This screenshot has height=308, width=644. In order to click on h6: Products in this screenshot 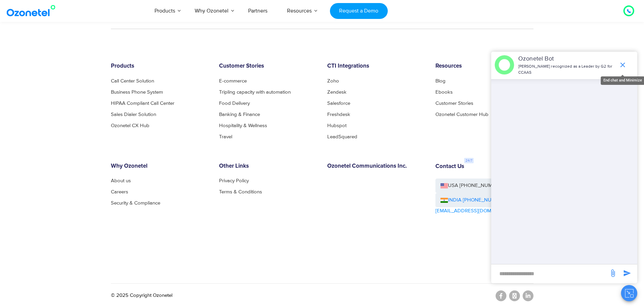, I will do `click(160, 66)`.